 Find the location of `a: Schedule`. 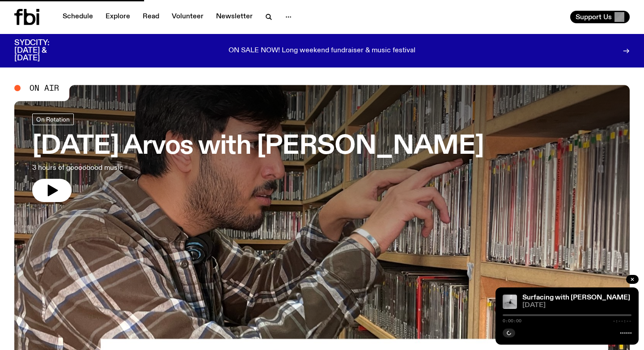

a: Schedule is located at coordinates (78, 17).